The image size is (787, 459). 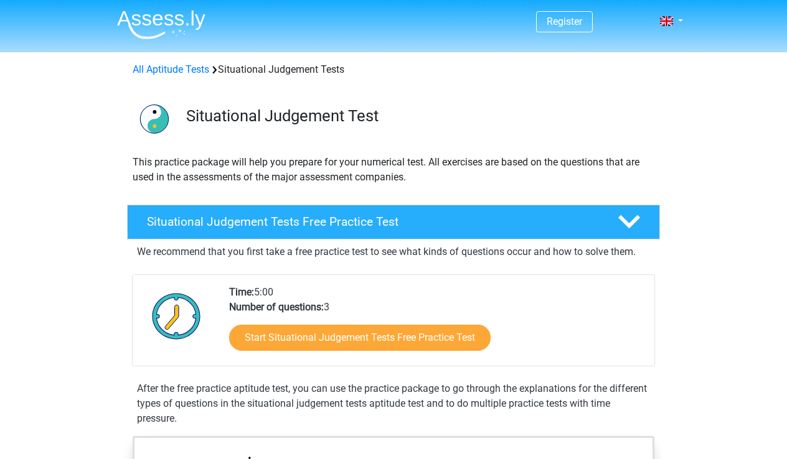 I want to click on a: Situational Judgement Tests Free Practice Test, so click(x=393, y=222).